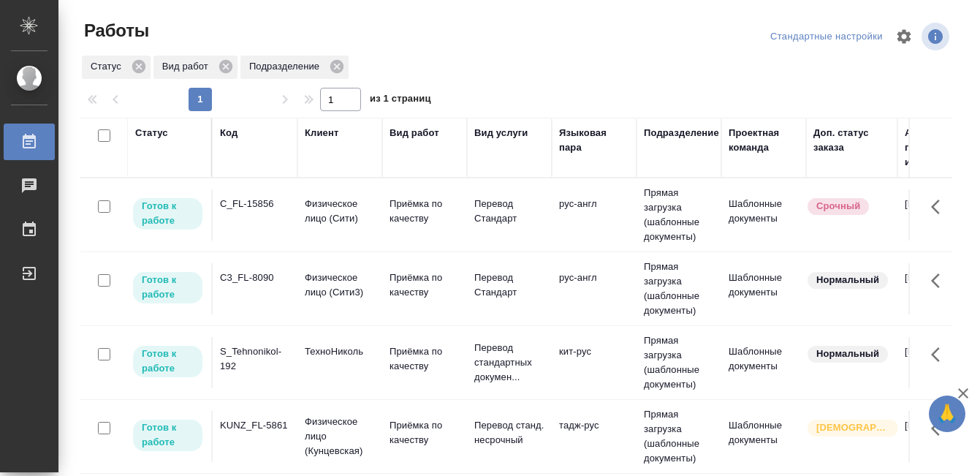  Describe the element at coordinates (764, 140) in the screenshot. I see `div: Проектная команда` at that location.